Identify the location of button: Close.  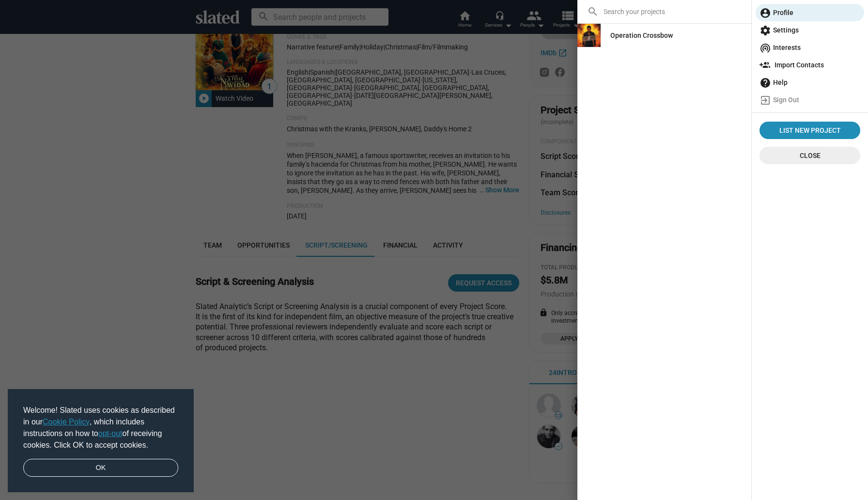
(810, 155).